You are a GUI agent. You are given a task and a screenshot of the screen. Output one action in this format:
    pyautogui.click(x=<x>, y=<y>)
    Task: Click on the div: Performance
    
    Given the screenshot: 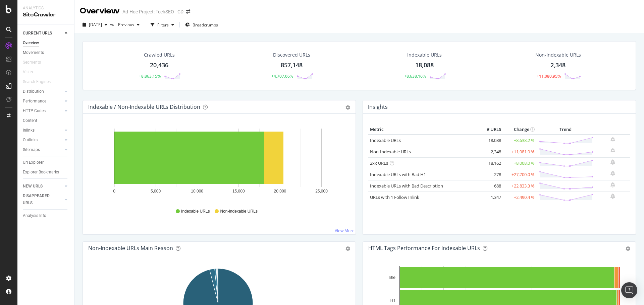 What is the action you would take?
    pyautogui.click(x=35, y=101)
    